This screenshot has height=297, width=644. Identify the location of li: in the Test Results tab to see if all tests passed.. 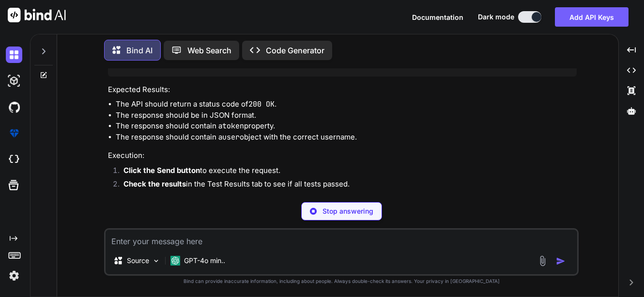
(346, 186).